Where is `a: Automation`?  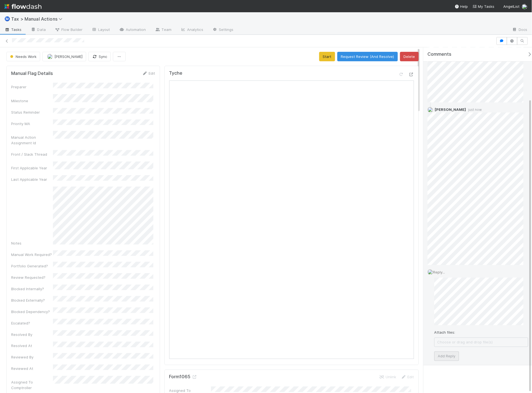
a: Automation is located at coordinates (133, 30).